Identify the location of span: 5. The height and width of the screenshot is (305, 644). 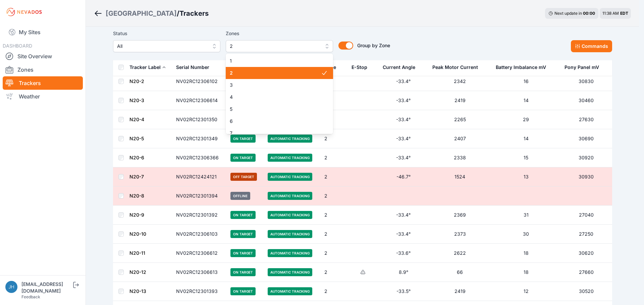
(276, 109).